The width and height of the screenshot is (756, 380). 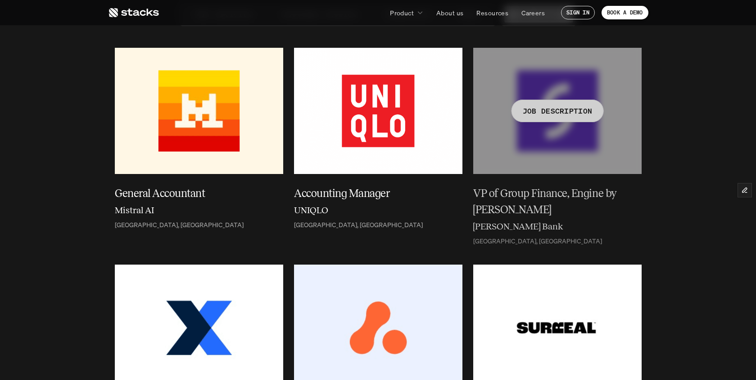 What do you see at coordinates (557, 111) in the screenshot?
I see `a: JOB DESCRIPTION` at bounding box center [557, 111].